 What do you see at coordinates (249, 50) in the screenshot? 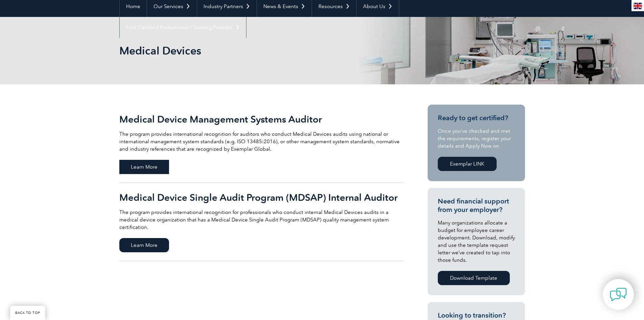
I see `h1: Medical Devices` at bounding box center [249, 50].